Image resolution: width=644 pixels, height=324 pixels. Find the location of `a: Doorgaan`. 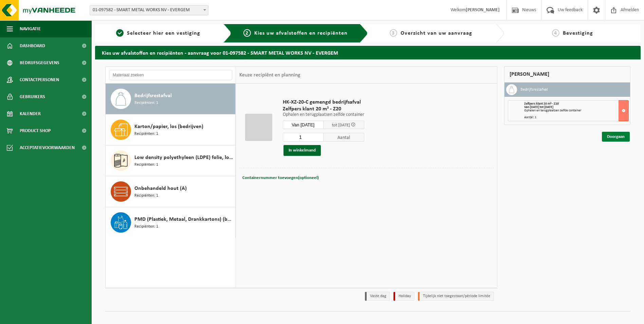

a: Doorgaan is located at coordinates (616, 137).